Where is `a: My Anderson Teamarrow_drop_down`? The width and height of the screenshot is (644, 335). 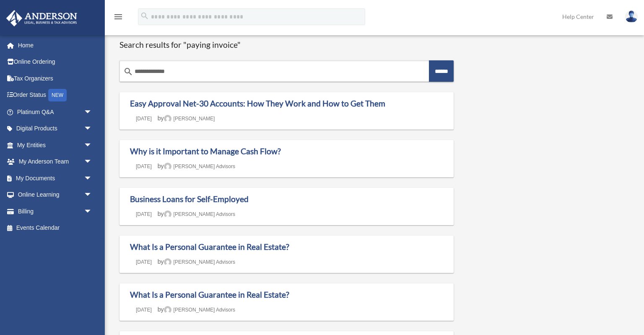
a: My Anderson Teamarrow_drop_down is located at coordinates (55, 162).